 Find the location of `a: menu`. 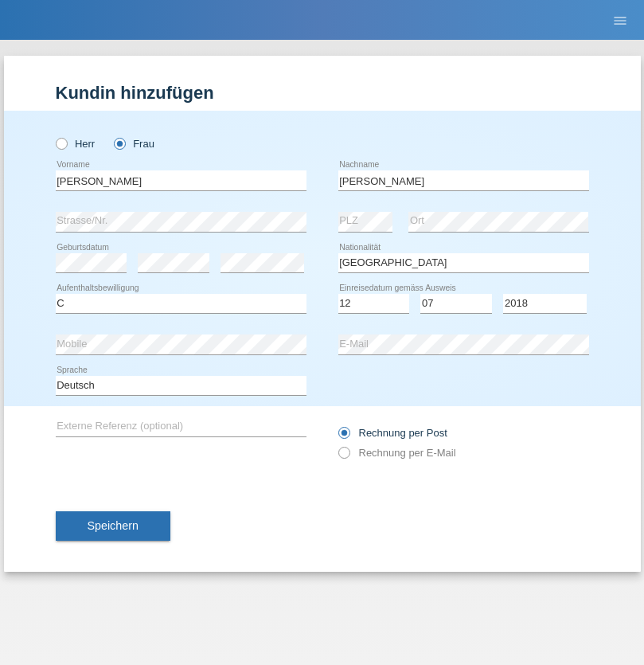

a: menu is located at coordinates (620, 20).